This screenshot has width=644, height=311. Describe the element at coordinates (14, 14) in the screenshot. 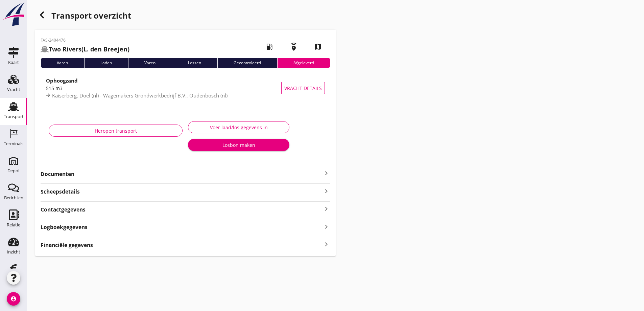

I see `img: logo-small.a267ee39.svg` at that location.